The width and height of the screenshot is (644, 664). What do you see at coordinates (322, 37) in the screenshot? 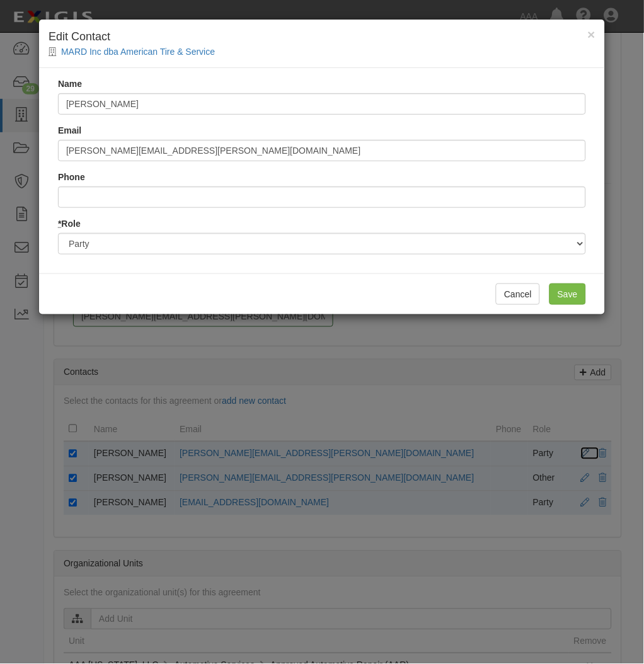
I see `h4: Edit Contact` at bounding box center [322, 37].